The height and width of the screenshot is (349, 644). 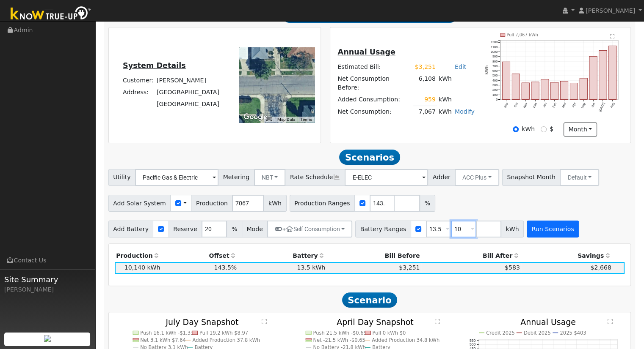 What do you see at coordinates (386, 178) in the screenshot?
I see `input: Select a Rate Schedule` at bounding box center [386, 178].